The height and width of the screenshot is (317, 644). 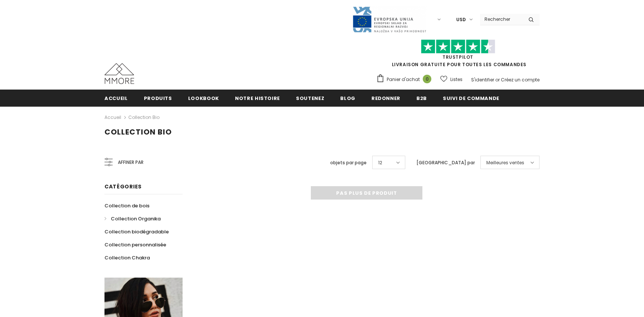 What do you see at coordinates (135, 245) in the screenshot?
I see `span: Collection personnalisée` at bounding box center [135, 245].